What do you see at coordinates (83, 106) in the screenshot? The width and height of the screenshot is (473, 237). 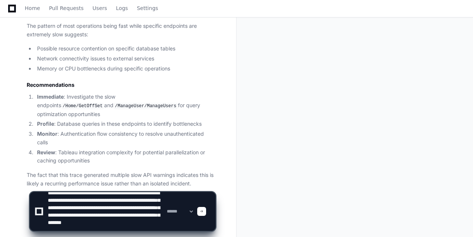 I see `code: /Home/GetOffSet` at bounding box center [83, 106].